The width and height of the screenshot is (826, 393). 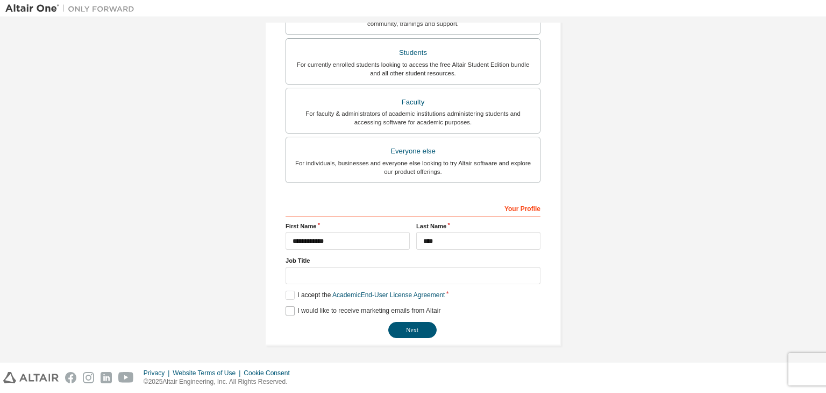 What do you see at coordinates (365, 295) in the screenshot?
I see `label: I accept the` at bounding box center [365, 295].